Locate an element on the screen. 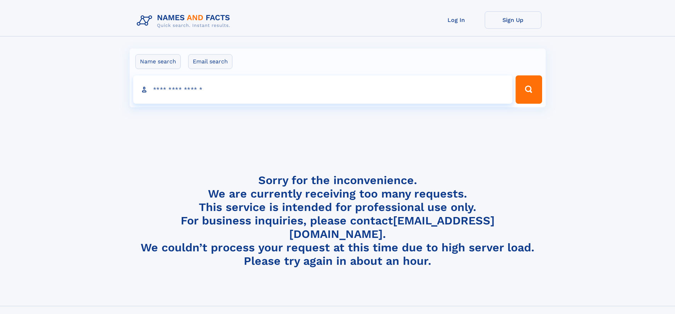  button: Search Button is located at coordinates (528, 90).